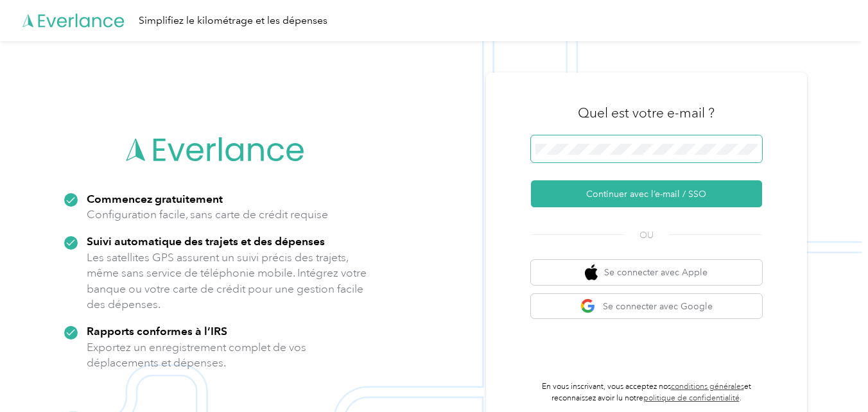  What do you see at coordinates (646, 306) in the screenshot?
I see `button: Logo de GoogleSe connecter avec Google` at bounding box center [646, 306].